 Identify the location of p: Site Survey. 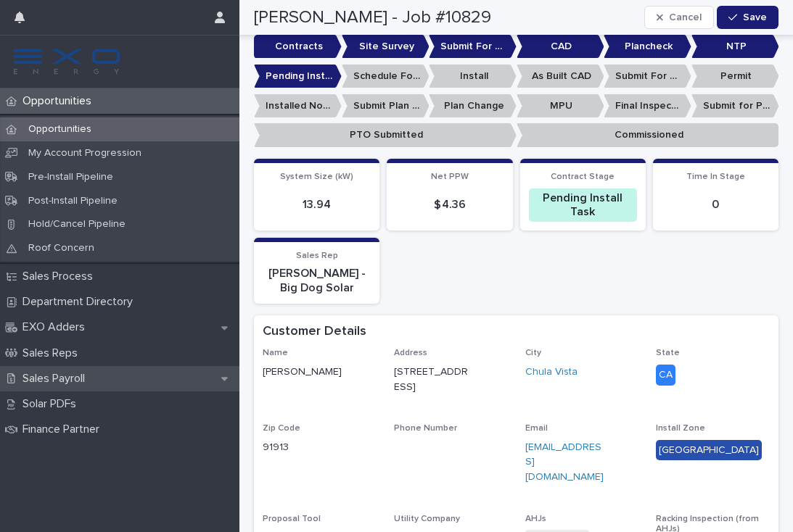
(385, 47).